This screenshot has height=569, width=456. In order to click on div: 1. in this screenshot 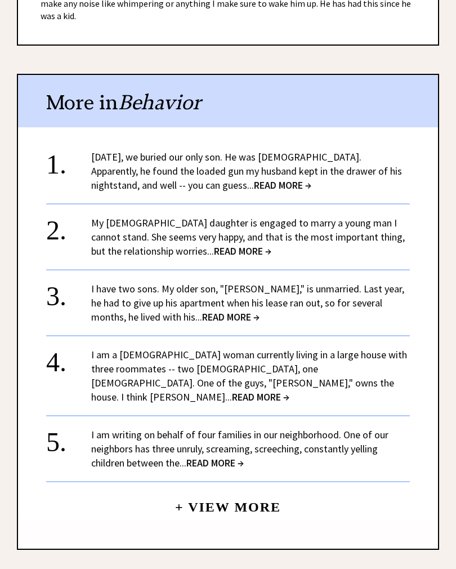, I will do `click(69, 160)`.